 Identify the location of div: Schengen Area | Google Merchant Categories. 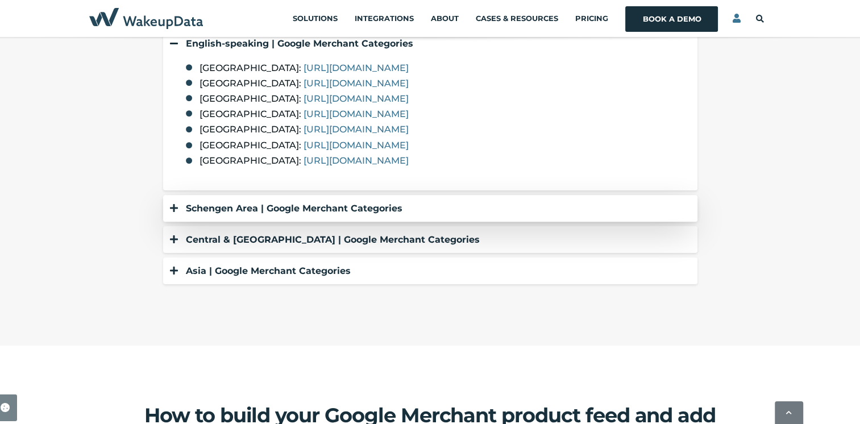
(436, 208).